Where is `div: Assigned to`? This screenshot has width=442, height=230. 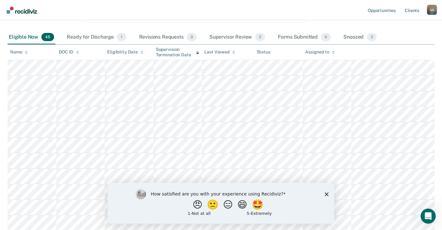 div: Assigned to is located at coordinates (320, 52).